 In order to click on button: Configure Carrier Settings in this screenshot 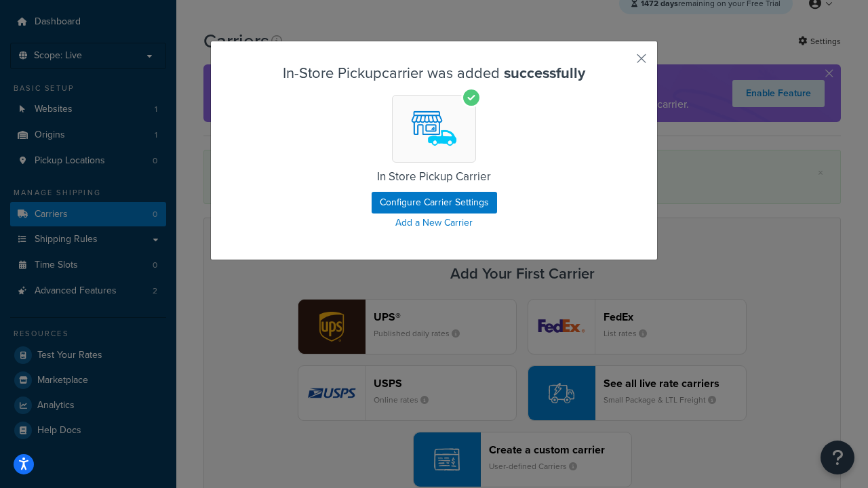, I will do `click(434, 203)`.